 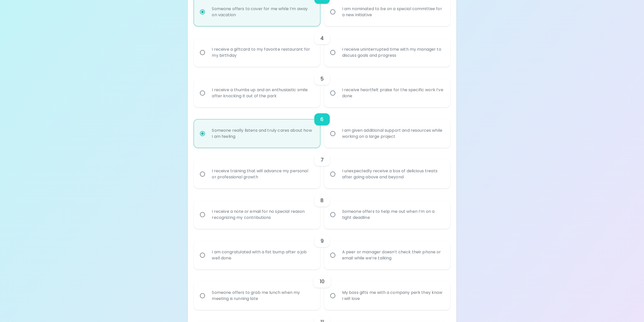 I want to click on div: I receive training that will advance my personal or professional growth, so click(x=262, y=174).